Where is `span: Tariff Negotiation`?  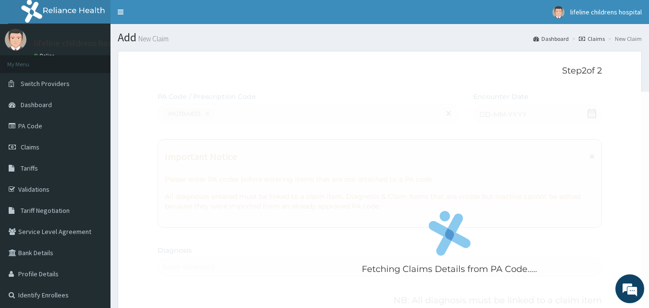 span: Tariff Negotiation is located at coordinates (45, 210).